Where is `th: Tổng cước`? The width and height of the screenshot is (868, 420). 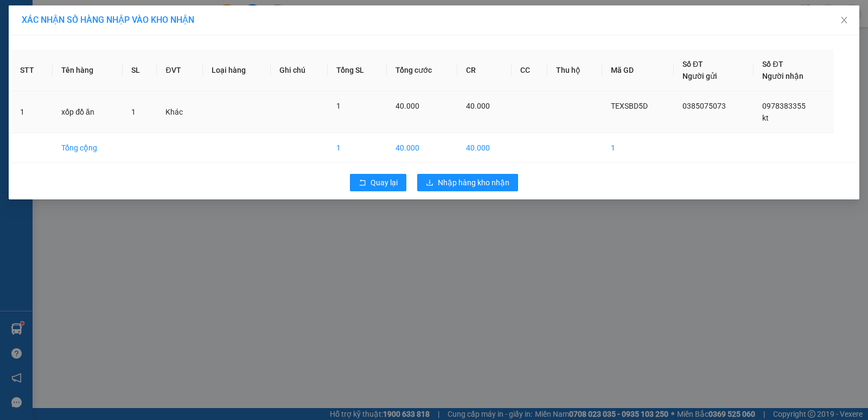 th: Tổng cước is located at coordinates (422, 70).